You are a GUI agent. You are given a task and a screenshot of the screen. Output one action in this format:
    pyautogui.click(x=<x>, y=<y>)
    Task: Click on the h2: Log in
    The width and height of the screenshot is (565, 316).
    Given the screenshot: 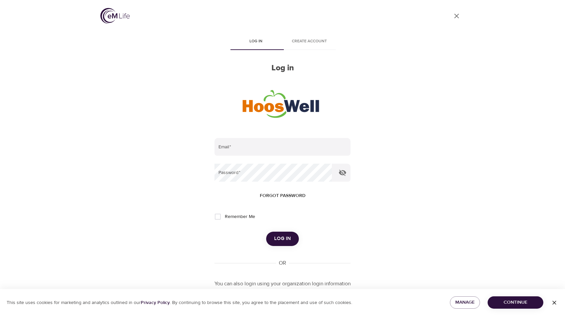 What is the action you would take?
    pyautogui.click(x=282, y=68)
    